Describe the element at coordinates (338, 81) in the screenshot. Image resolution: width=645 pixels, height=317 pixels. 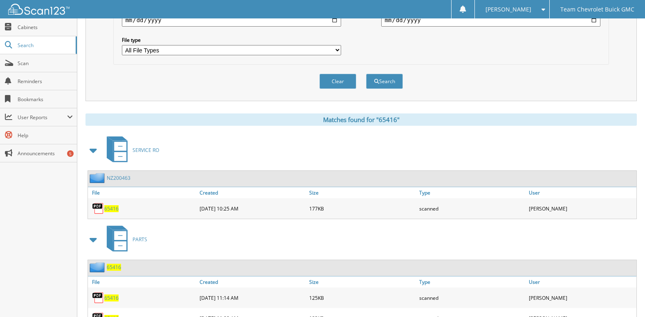
I see `button: Clear` at that location.